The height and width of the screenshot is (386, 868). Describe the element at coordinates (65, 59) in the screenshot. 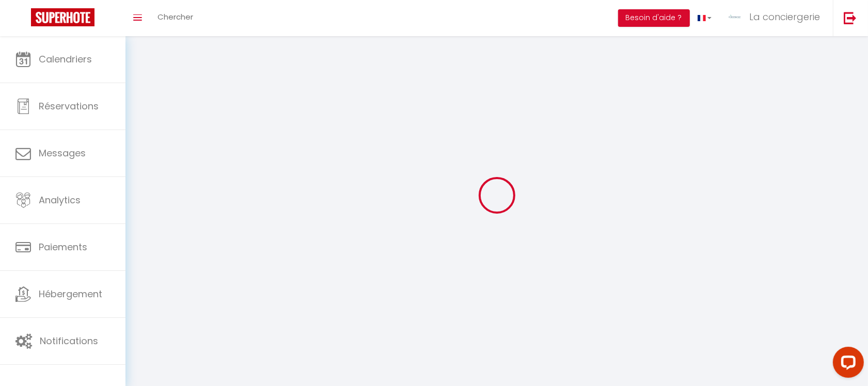

I see `span: Calendriers` at that location.